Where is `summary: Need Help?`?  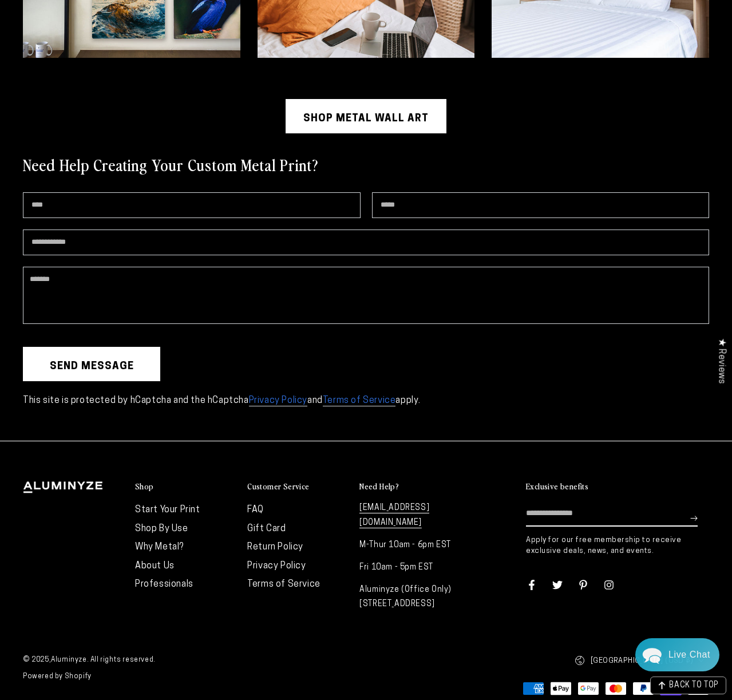 summary: Need Help? is located at coordinates (410, 486).